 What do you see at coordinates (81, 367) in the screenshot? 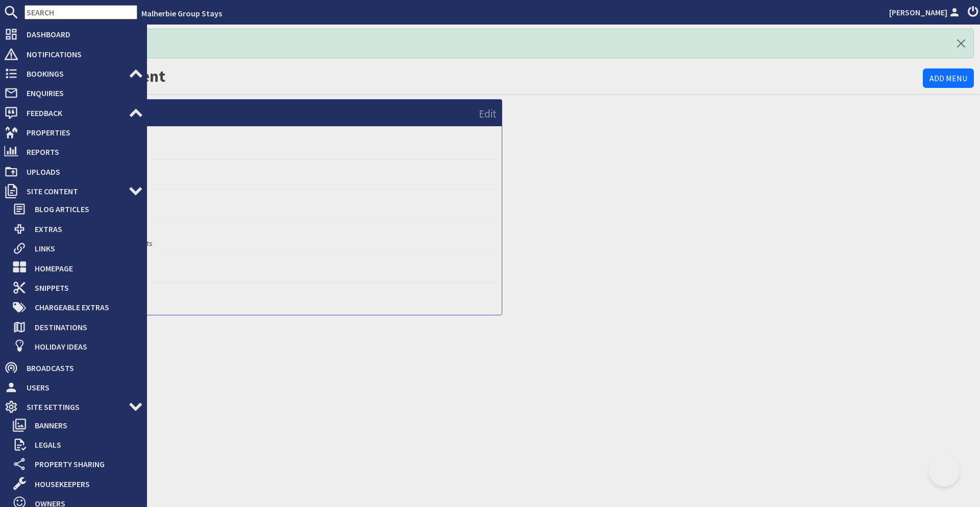
I see `span: Broadcasts` at bounding box center [81, 367].